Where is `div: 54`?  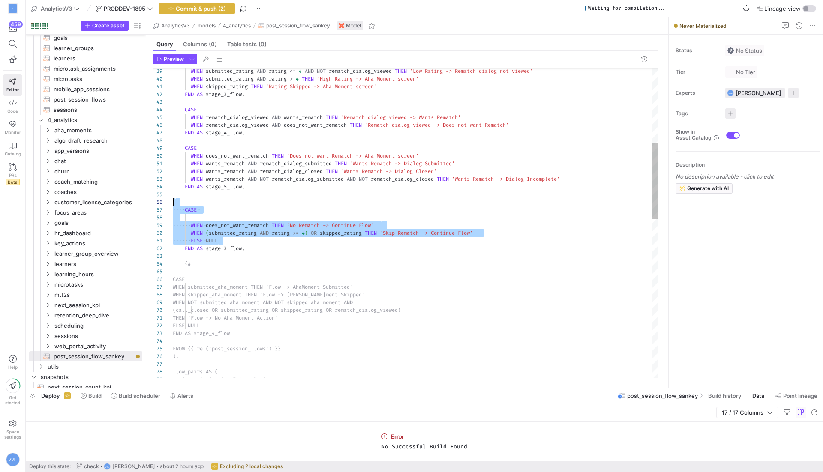
div: 54 is located at coordinates (158, 187).